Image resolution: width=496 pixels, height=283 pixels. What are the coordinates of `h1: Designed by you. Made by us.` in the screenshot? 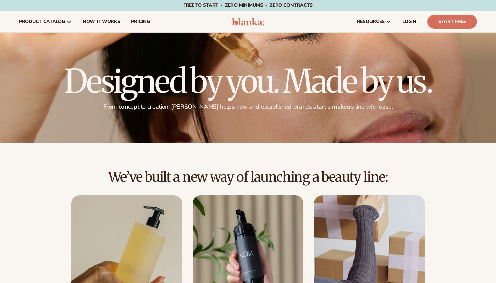 It's located at (248, 81).